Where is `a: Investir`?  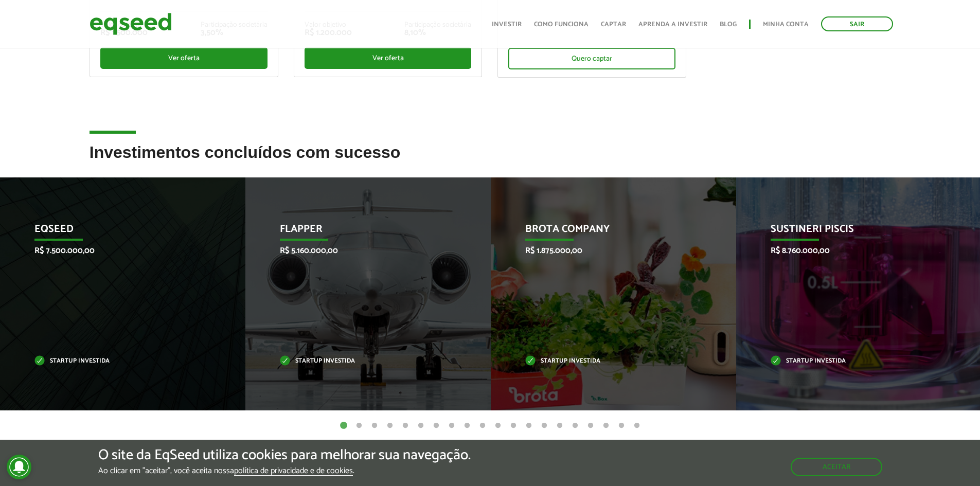
a: Investir is located at coordinates (507, 24).